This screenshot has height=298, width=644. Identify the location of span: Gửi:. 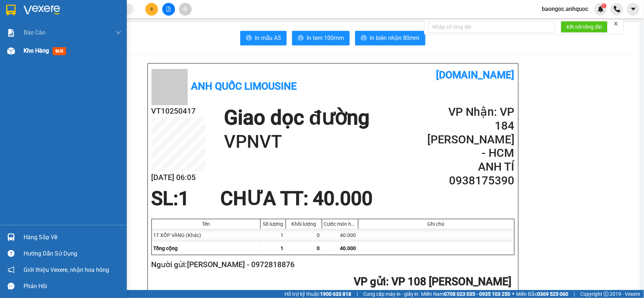
(11, 11).